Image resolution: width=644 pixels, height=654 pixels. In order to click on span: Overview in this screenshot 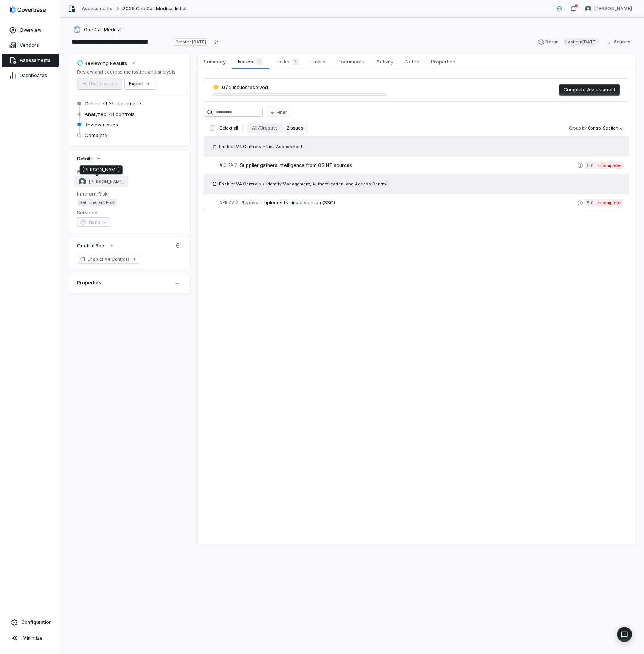, I will do `click(31, 30)`.